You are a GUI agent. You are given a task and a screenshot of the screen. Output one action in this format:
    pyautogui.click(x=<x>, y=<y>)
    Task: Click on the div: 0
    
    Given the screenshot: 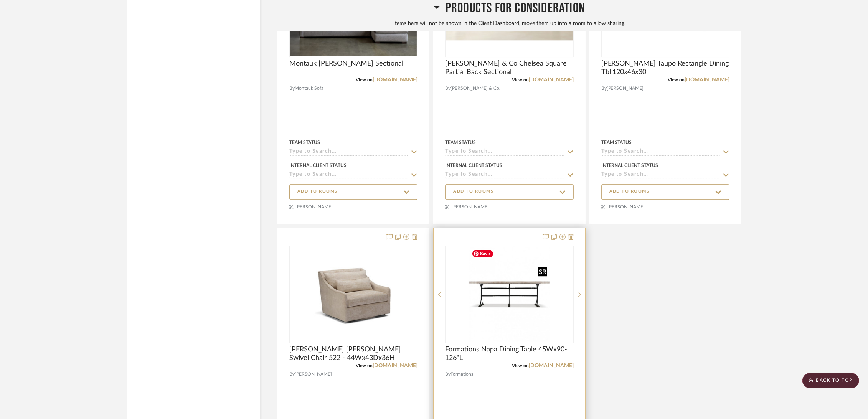 What is the action you would take?
    pyautogui.click(x=509, y=295)
    